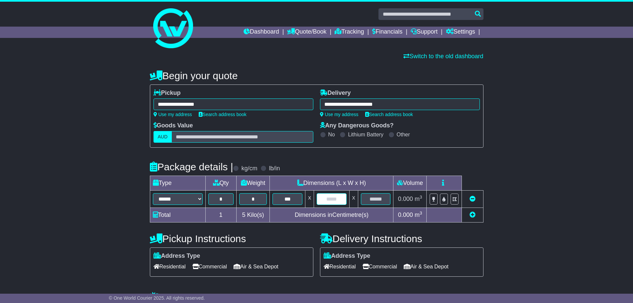 The height and width of the screenshot is (303, 633). I want to click on label: Pickup, so click(167, 93).